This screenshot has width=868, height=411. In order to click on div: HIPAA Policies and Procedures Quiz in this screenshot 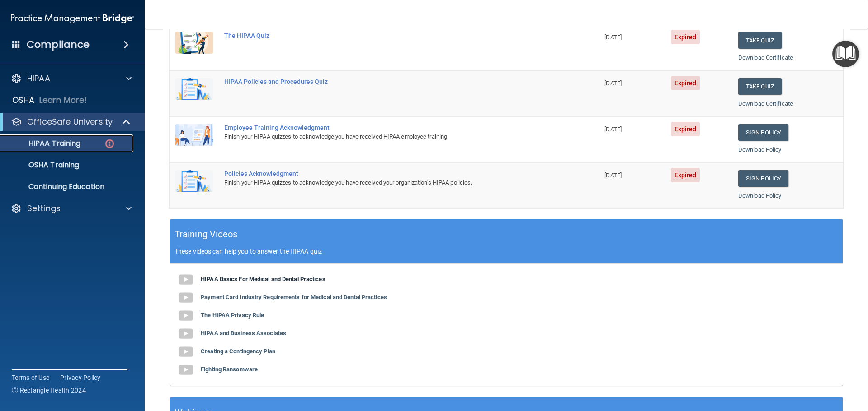, I will do `click(389, 81)`.